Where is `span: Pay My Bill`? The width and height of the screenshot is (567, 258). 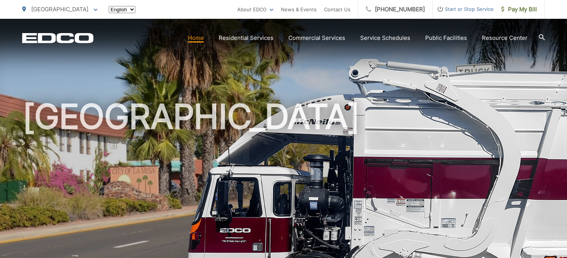 span: Pay My Bill is located at coordinates (519, 9).